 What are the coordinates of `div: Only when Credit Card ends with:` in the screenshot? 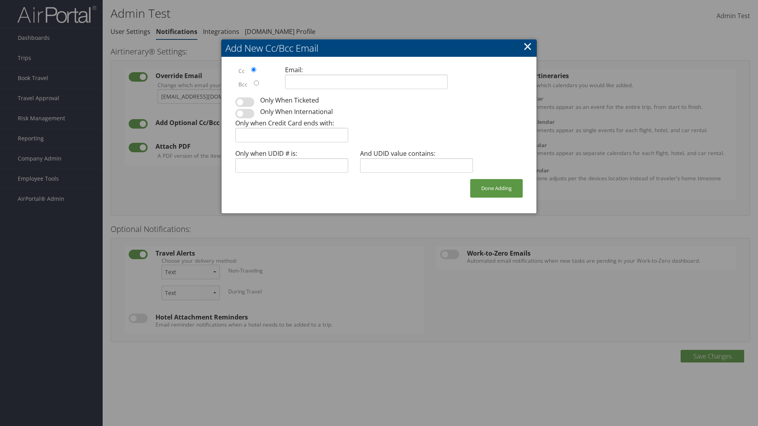 It's located at (292, 133).